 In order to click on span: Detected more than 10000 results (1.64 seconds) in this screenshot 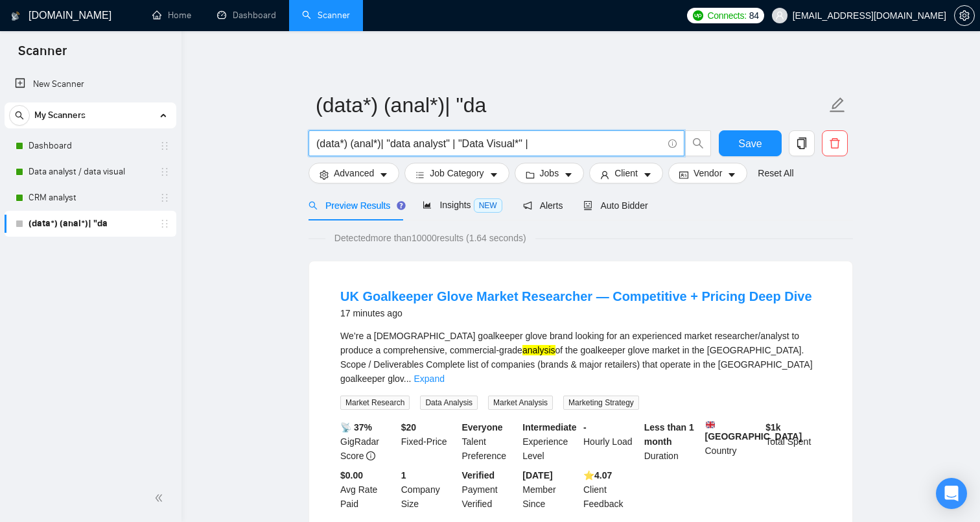, I will do `click(430, 238)`.